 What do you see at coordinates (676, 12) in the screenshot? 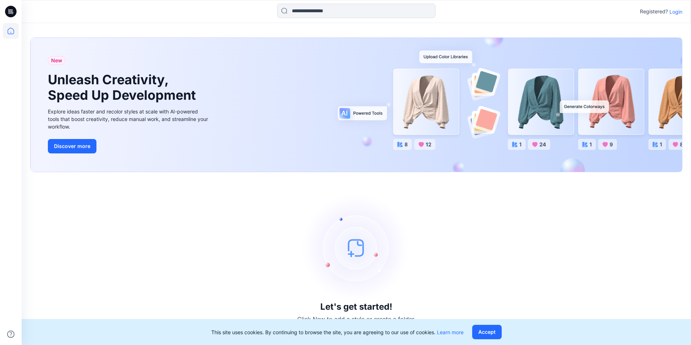
I see `p: Login` at bounding box center [676, 12].